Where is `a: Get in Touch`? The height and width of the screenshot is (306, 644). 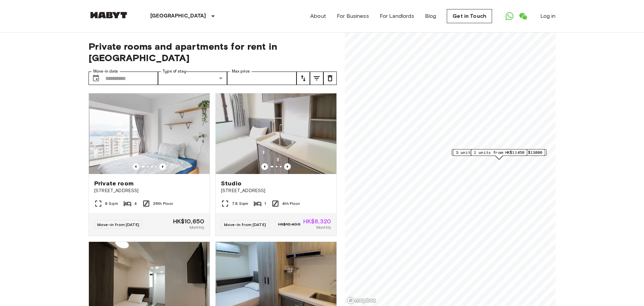 a: Get in Touch is located at coordinates (469, 16).